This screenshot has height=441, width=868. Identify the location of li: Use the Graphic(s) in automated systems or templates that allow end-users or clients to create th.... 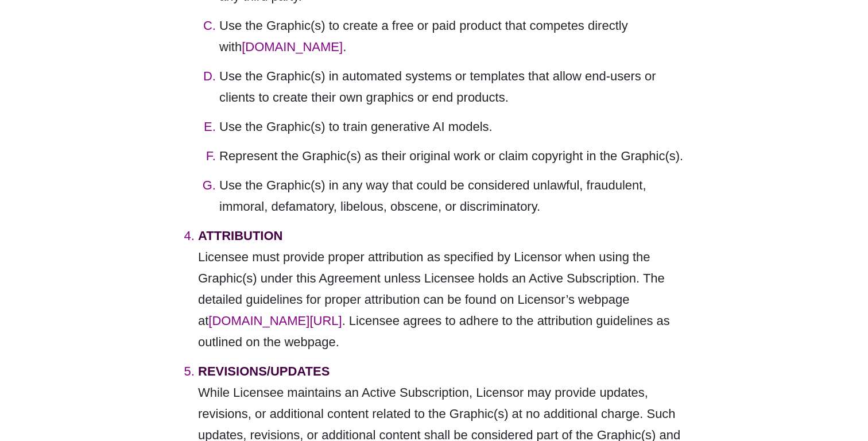
(455, 87).